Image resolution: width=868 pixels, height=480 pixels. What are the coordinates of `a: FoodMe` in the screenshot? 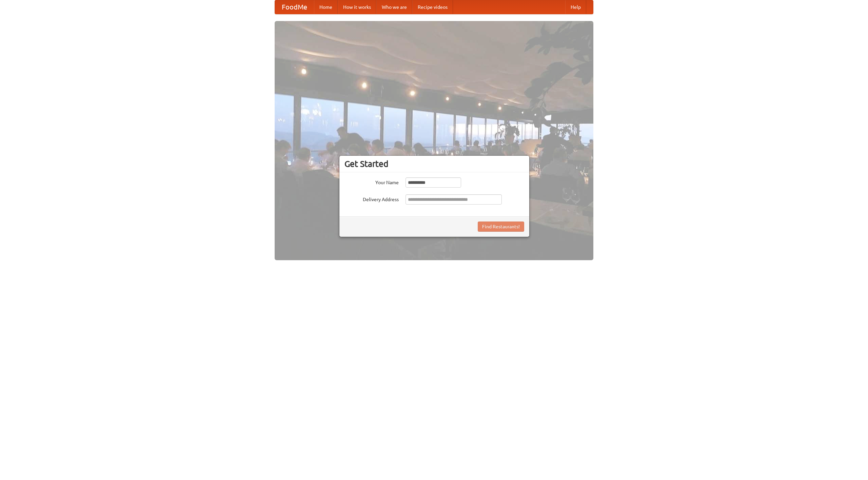 It's located at (295, 7).